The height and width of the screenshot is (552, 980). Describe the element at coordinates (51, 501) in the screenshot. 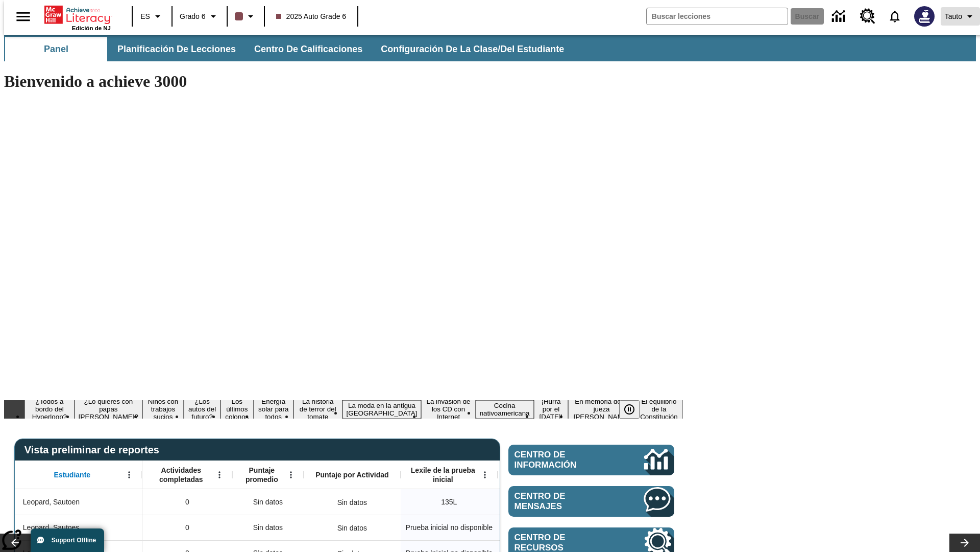

I see `span: Leopard, Sautoen` at that location.